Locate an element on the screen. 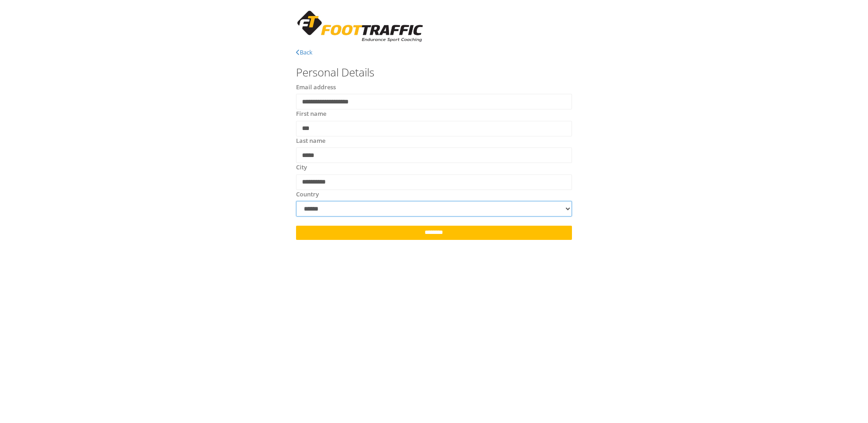 Image resolution: width=868 pixels, height=423 pixels. label: Country is located at coordinates (307, 194).